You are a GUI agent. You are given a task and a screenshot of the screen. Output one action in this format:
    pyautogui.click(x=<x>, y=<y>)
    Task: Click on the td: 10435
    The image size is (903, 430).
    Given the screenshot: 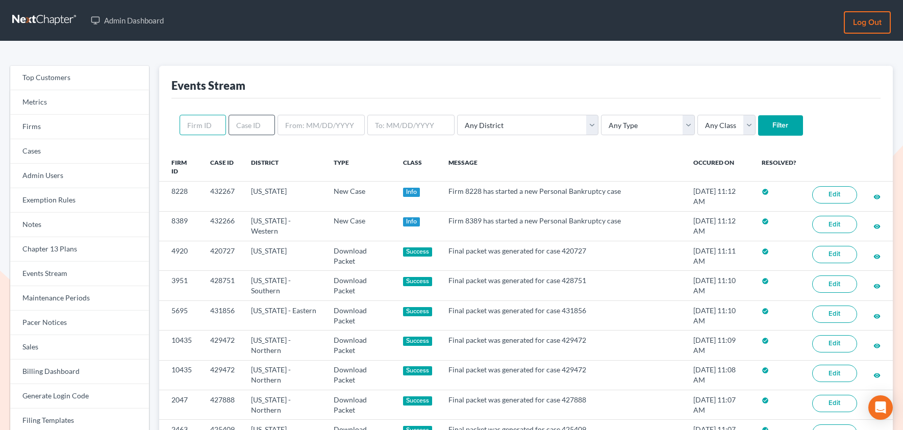 What is the action you would take?
    pyautogui.click(x=181, y=345)
    